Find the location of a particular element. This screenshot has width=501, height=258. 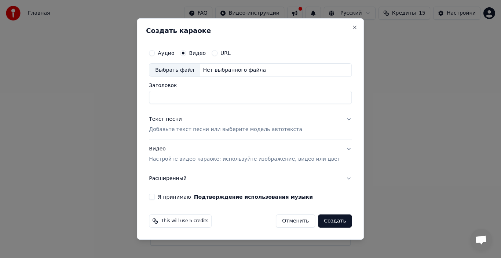

div: Видео is located at coordinates (244, 155).